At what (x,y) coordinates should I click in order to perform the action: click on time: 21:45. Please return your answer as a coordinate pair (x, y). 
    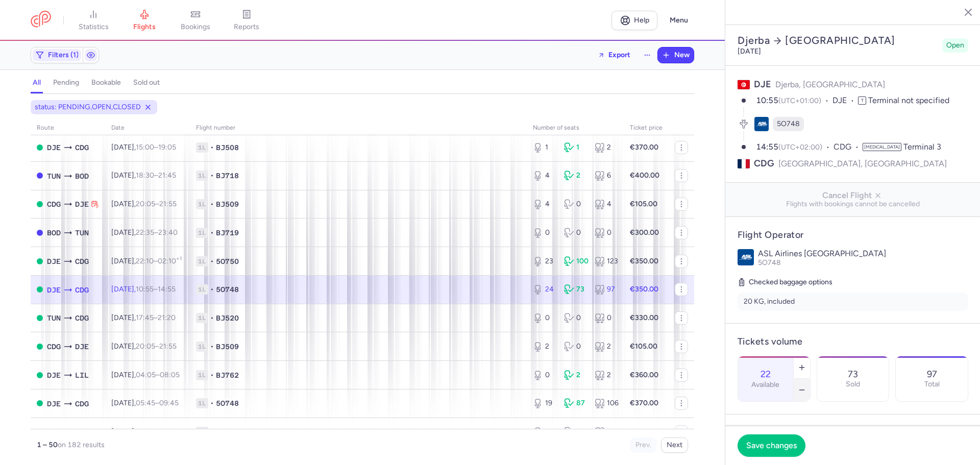
    Looking at the image, I should click on (167, 175).